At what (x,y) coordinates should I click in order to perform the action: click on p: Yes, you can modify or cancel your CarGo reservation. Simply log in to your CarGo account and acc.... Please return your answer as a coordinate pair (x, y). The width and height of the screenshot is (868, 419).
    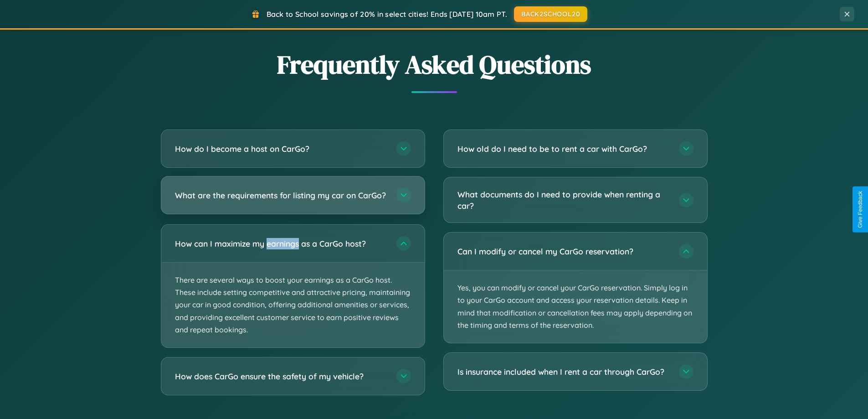
    Looking at the image, I should click on (575, 306).